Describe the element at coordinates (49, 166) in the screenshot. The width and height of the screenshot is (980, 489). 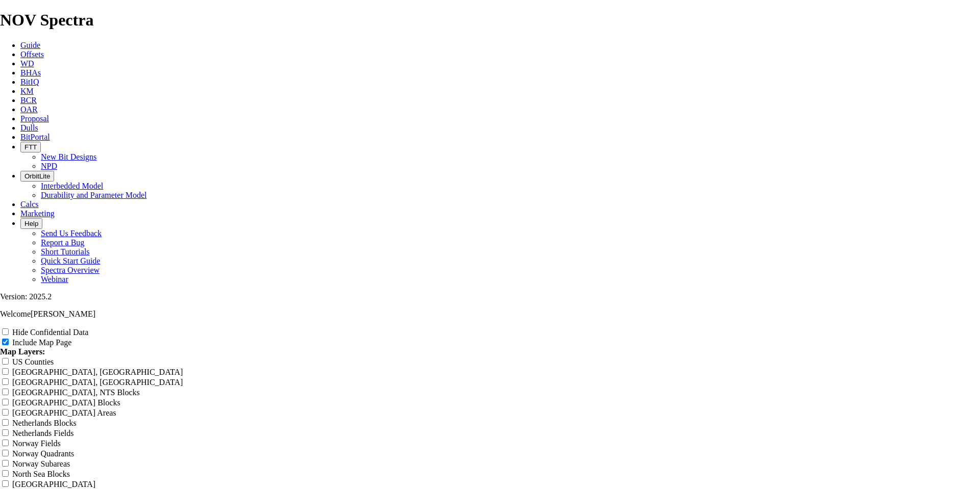
I see `a: NPD` at that location.